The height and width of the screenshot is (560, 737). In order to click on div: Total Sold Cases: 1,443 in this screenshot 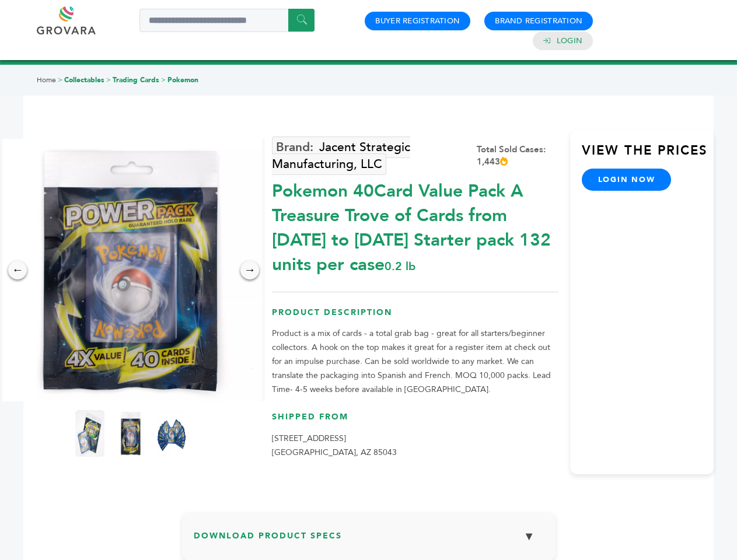, I will do `click(518, 156)`.